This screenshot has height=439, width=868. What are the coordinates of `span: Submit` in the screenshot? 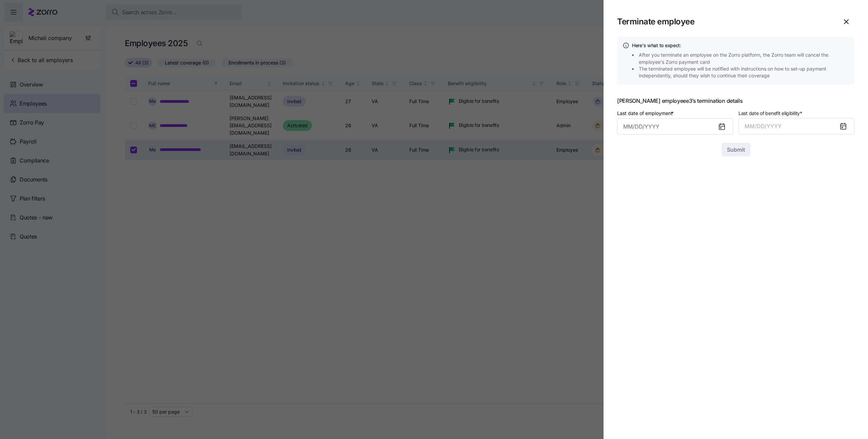 It's located at (736, 149).